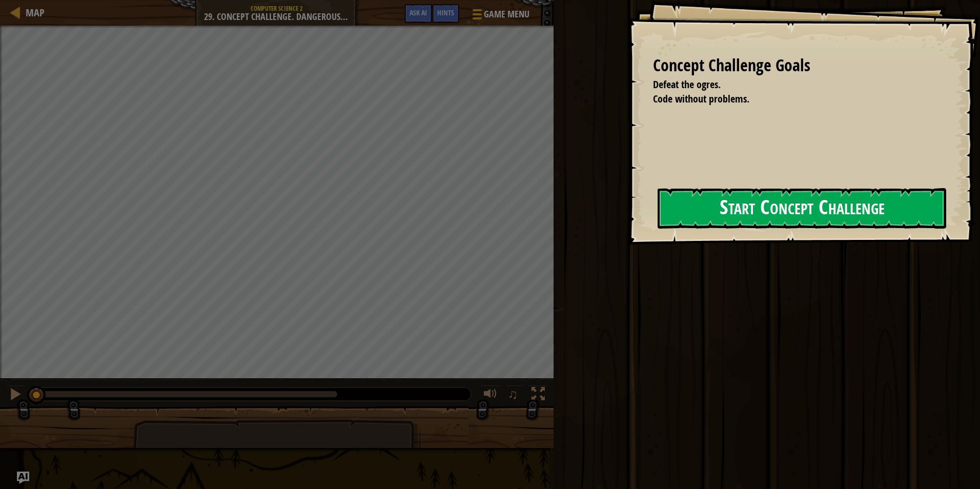 The height and width of the screenshot is (489, 980). Describe the element at coordinates (33, 12) in the screenshot. I see `a: Map` at that location.